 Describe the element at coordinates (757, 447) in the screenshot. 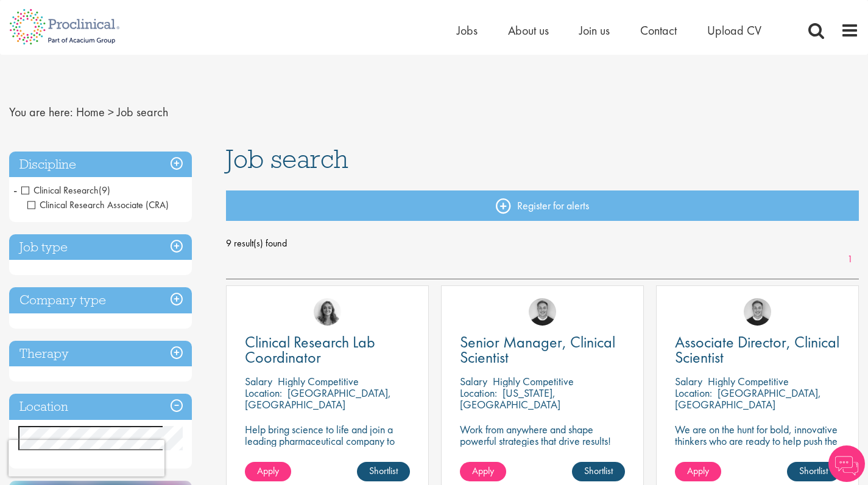

I see `p: We are on the hunt for bold, innovative thinkers who are ready to help push the boundaries of sci...` at that location.